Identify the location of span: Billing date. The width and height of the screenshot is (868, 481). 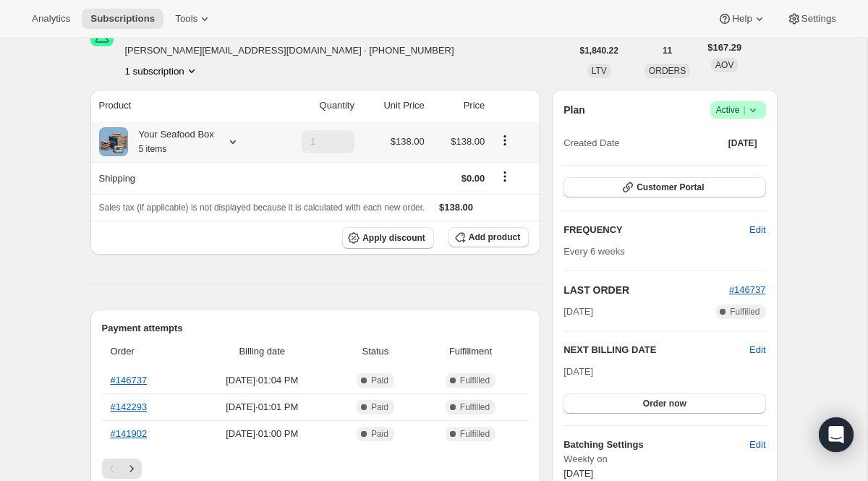
(262, 351).